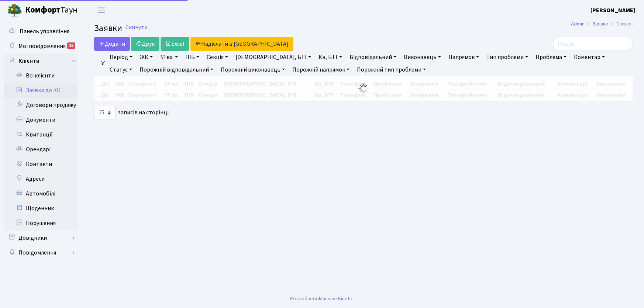  What do you see at coordinates (41, 90) in the screenshot?
I see `a: Заявки до КК` at bounding box center [41, 90].